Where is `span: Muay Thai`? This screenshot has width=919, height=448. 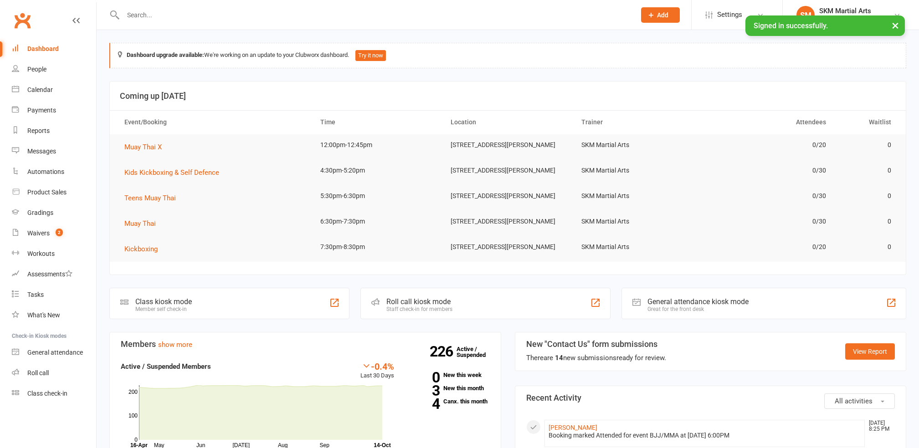 span: Muay Thai is located at coordinates (140, 224).